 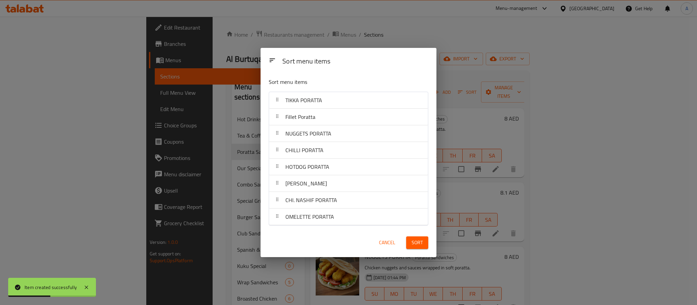 I want to click on div: CHI. NASHIF PORATTA, so click(x=348, y=200).